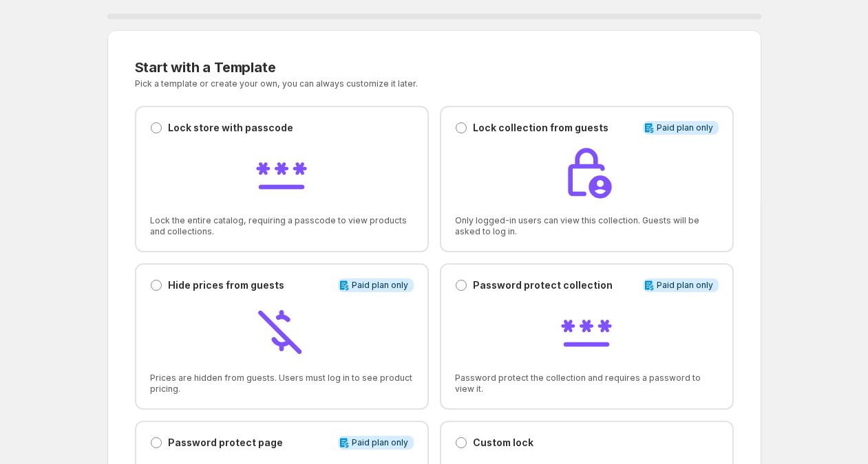 The height and width of the screenshot is (464, 868). Describe the element at coordinates (586, 226) in the screenshot. I see `span: Only logged-in users can view this collection. Guests will be asked to log in.` at that location.